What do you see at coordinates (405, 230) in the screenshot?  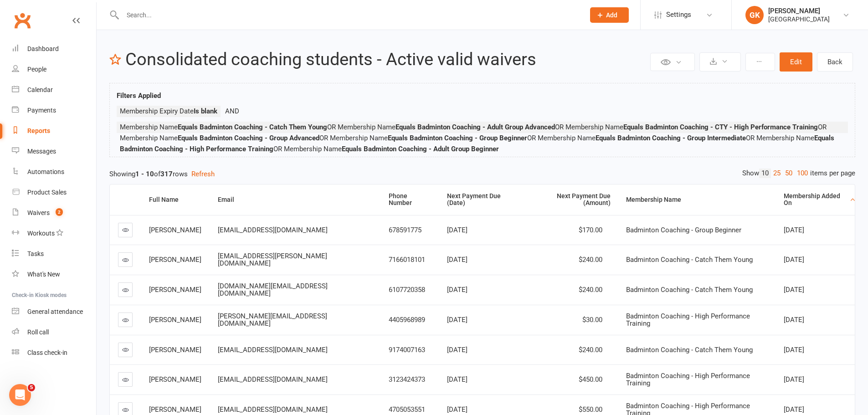 I see `span: 678591775` at bounding box center [405, 230].